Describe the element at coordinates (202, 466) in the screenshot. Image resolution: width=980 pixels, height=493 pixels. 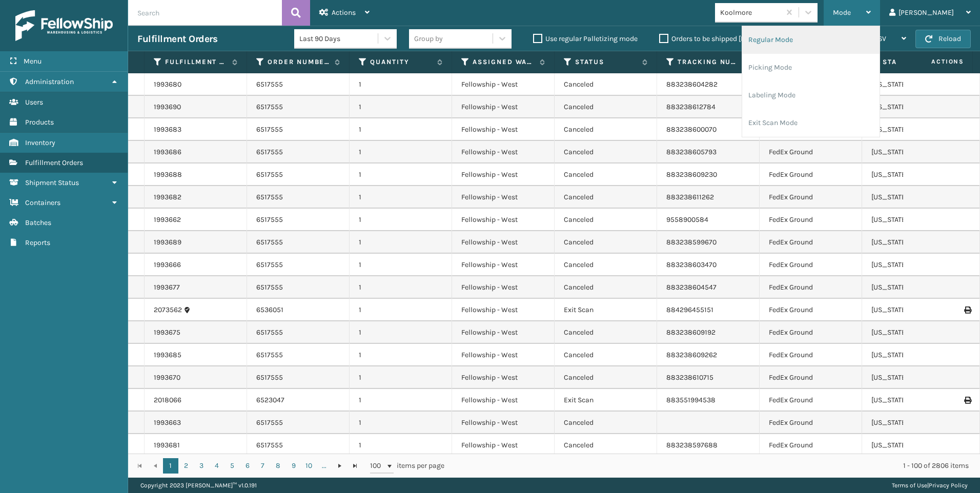
I see `a: 3` at that location.